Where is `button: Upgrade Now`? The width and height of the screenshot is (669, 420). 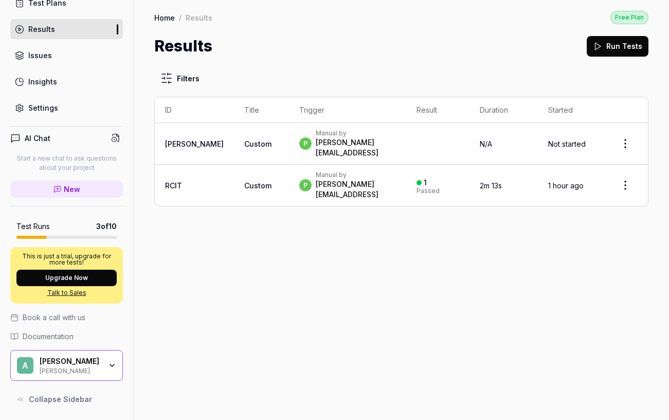 button: Upgrade Now is located at coordinates (66, 278).